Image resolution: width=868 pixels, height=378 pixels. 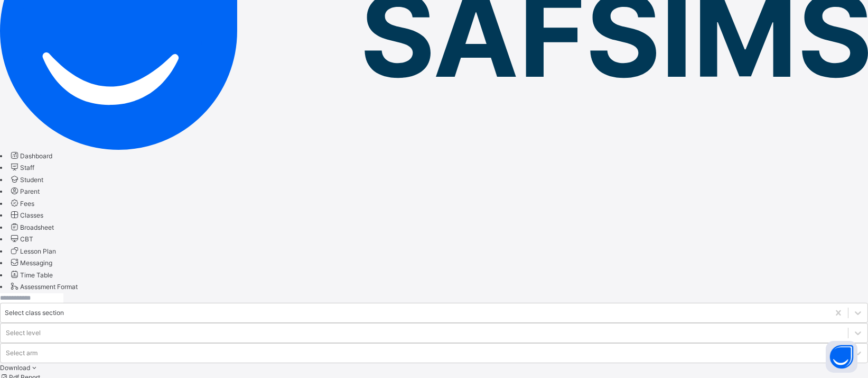 What do you see at coordinates (842, 357) in the screenshot?
I see `button: Open asap` at bounding box center [842, 357].